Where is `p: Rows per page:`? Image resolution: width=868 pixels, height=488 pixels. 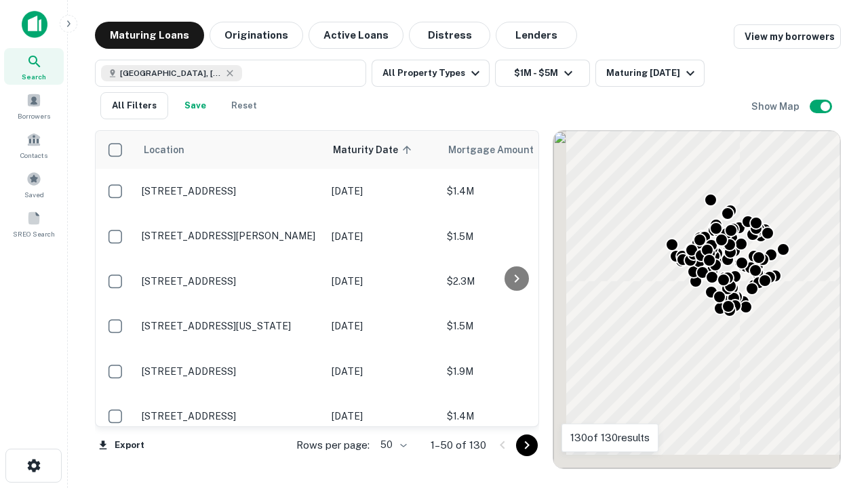 p: Rows per page: is located at coordinates (333, 446).